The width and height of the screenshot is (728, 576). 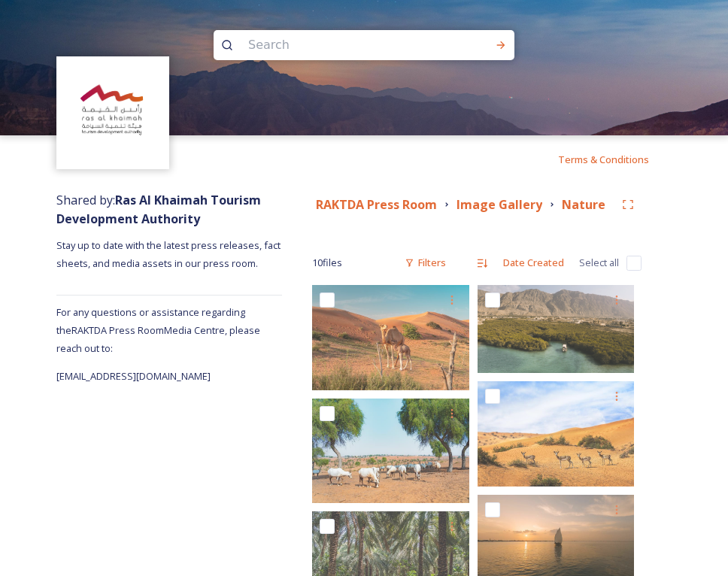 I want to click on strong: RAKTDA Press Room, so click(x=376, y=204).